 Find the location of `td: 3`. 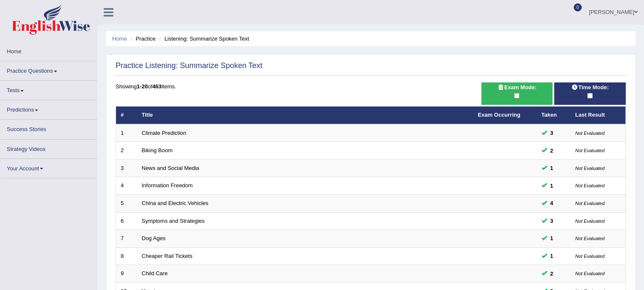

td: 3 is located at coordinates (127, 168).